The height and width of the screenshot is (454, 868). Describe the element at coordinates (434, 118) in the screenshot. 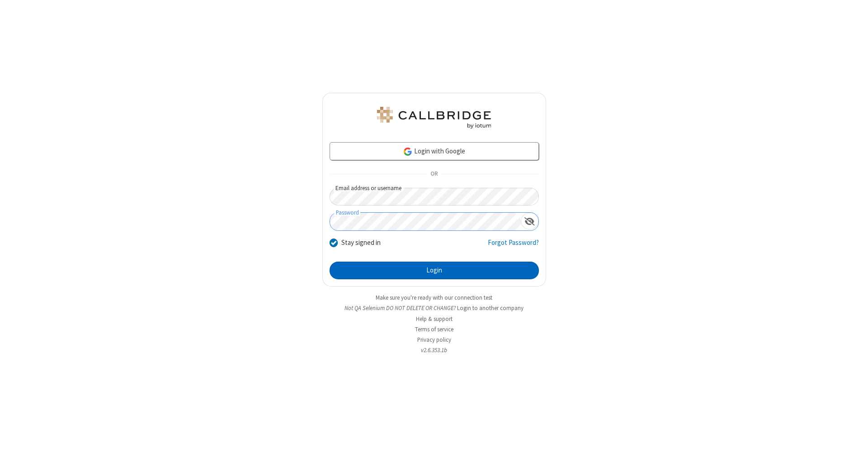

I see `img: QA Selenium DO NOT DELETE OR CHANGE` at that location.